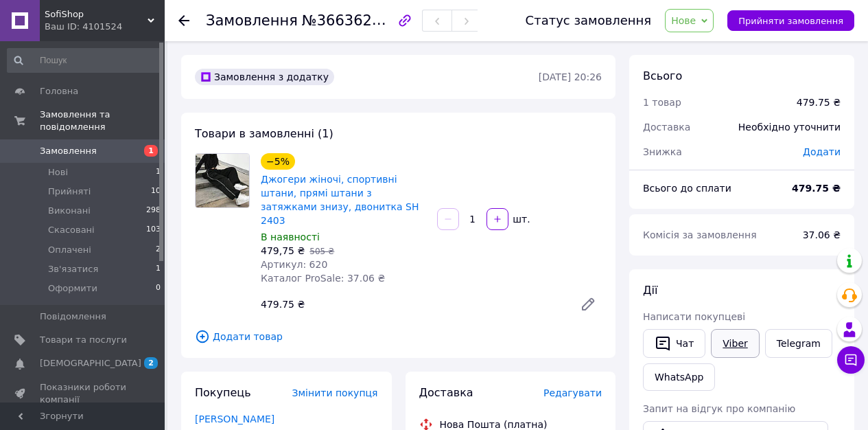  Describe the element at coordinates (69, 211) in the screenshot. I see `span: Виконані` at that location.